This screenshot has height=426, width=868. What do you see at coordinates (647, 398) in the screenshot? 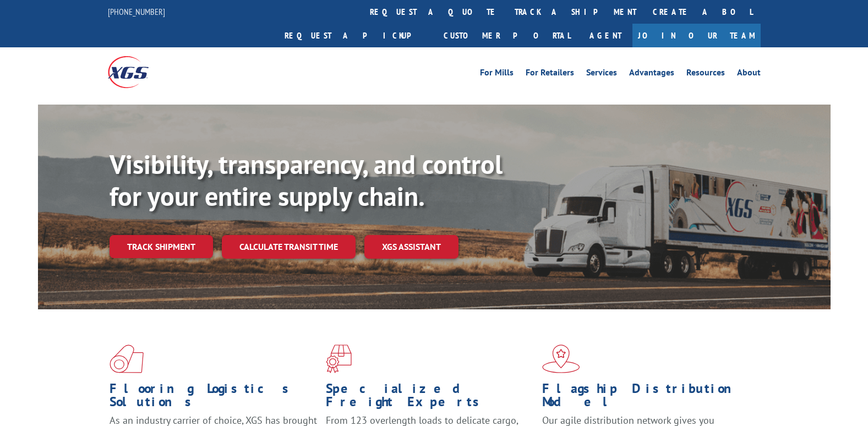
I see `h1: Flagship Distribution Model` at bounding box center [647, 398].